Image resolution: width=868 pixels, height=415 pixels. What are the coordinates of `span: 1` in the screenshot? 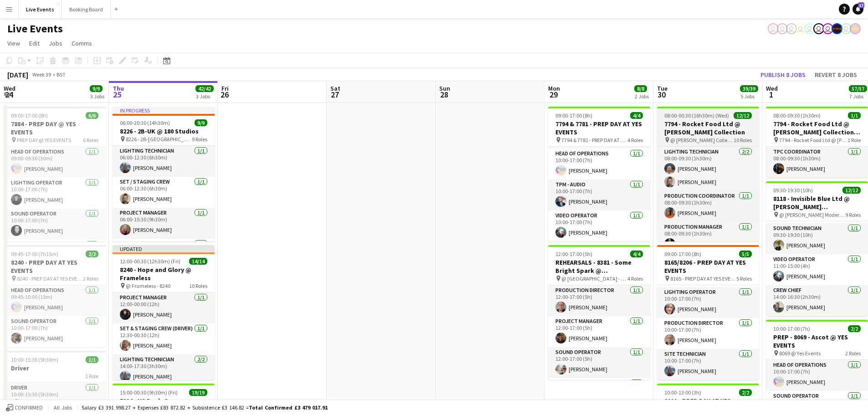 It's located at (771, 95).